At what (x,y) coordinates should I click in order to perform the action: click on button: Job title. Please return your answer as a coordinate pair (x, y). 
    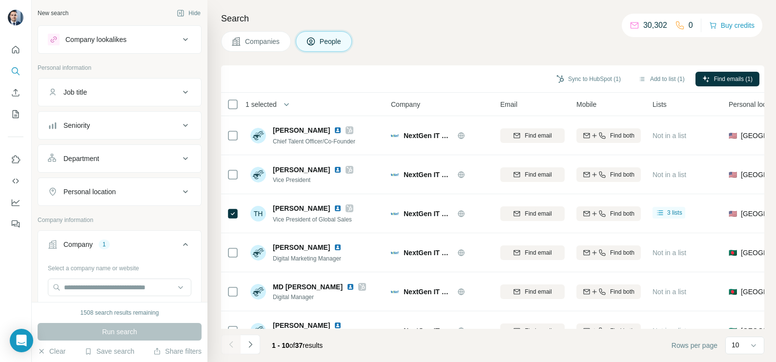
    Looking at the image, I should click on (120, 92).